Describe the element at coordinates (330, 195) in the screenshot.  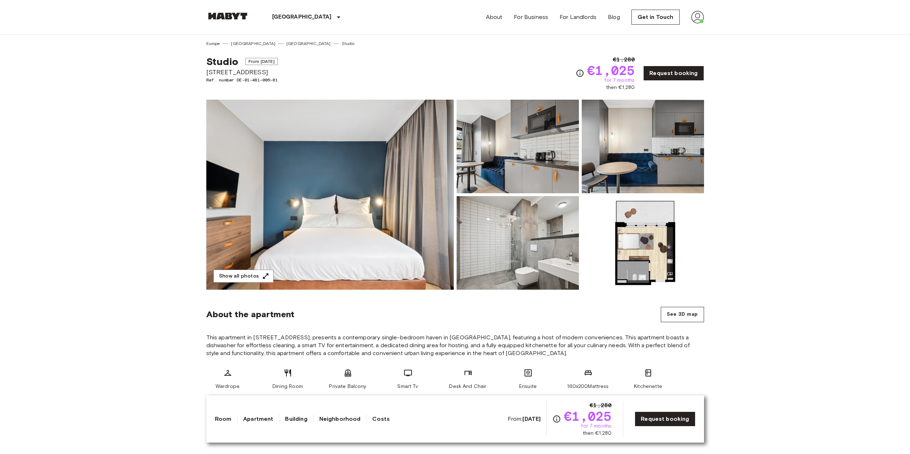
I see `img: Marketing picture of unit DE-01-481-006-01` at that location.